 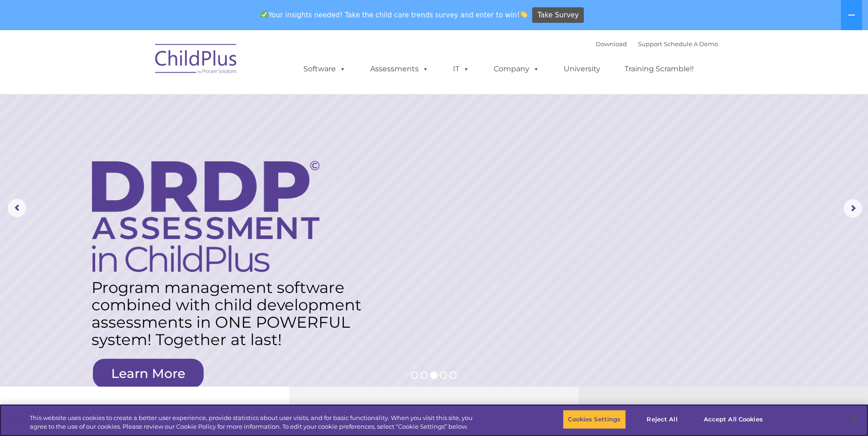 I want to click on rs-layer: Program management software combined with child development assessments in ONE POWERFUL system! T..., so click(x=230, y=314).